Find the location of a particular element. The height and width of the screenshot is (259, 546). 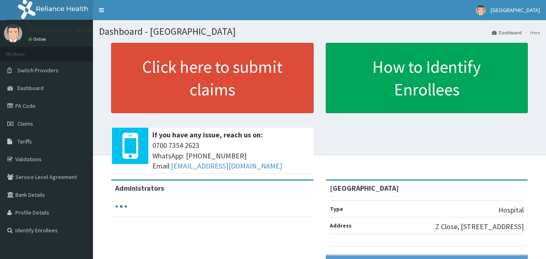

p: Hospital is located at coordinates (511, 210).